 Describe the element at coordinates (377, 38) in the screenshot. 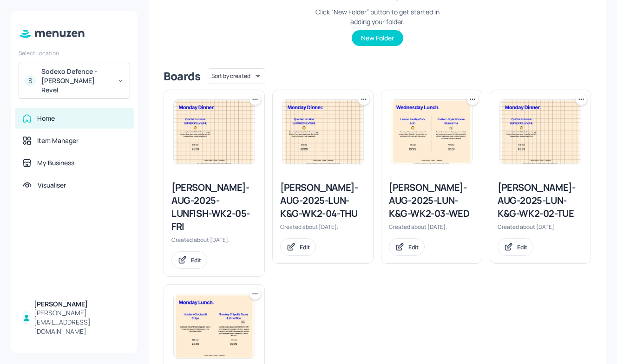

I see `button: New Folder` at that location.